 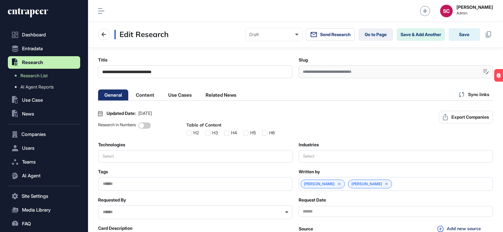 I want to click on div: H5, so click(x=253, y=133).